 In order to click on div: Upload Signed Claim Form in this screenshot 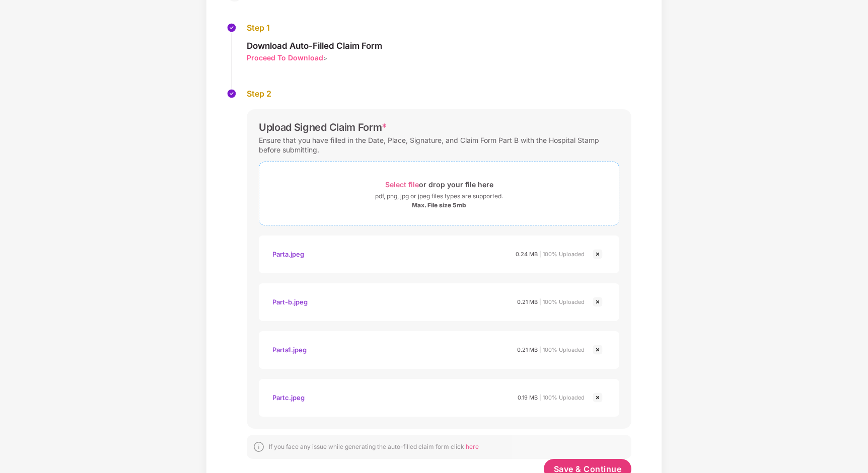, I will do `click(323, 127)`.